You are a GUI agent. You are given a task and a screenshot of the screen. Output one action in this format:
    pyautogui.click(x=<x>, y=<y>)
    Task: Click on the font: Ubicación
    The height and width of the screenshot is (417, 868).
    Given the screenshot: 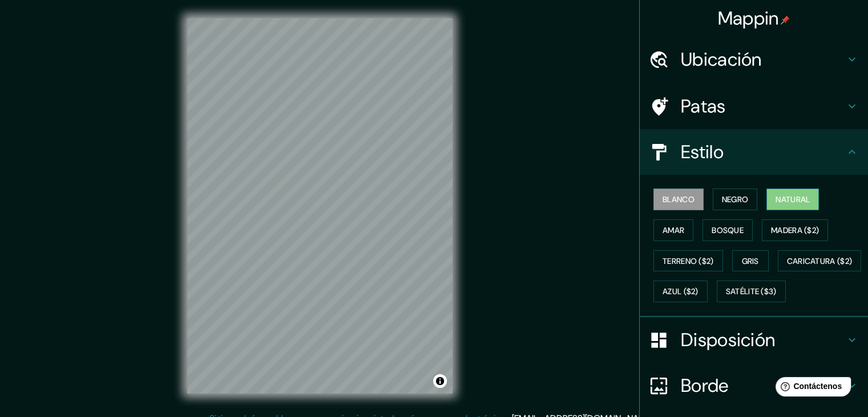 What is the action you would take?
    pyautogui.click(x=722, y=59)
    